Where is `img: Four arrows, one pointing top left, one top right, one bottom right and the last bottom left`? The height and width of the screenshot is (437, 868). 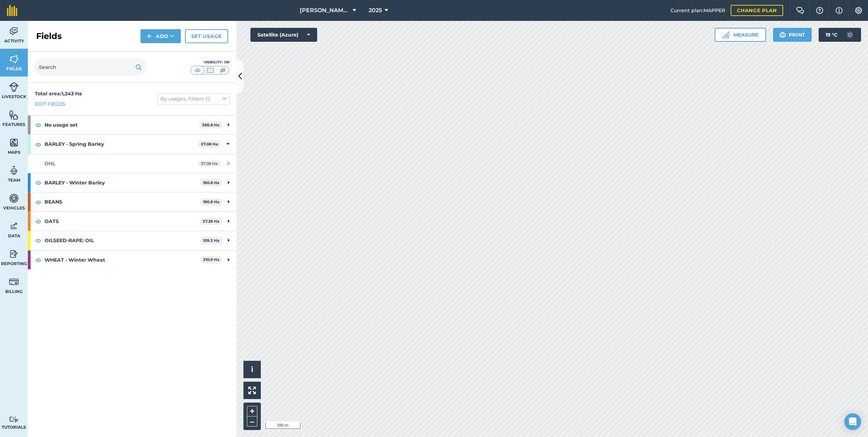 img: Four arrows, one pointing top left, one top right, one bottom right and the last bottom left is located at coordinates (252, 391).